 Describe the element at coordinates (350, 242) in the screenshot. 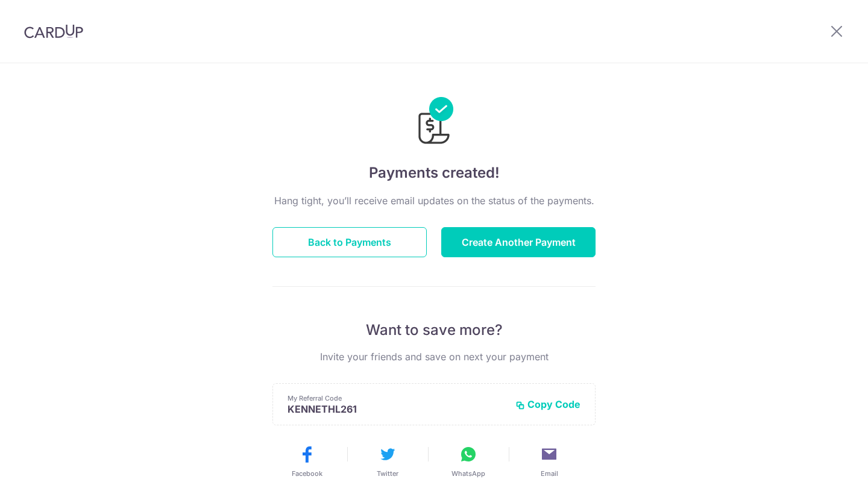

I see `button: Back to Payments` at that location.